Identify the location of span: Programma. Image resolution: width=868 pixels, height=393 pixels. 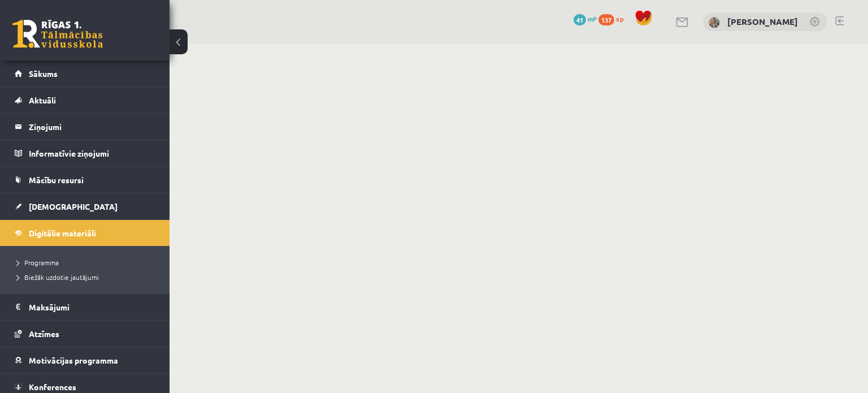
(38, 263).